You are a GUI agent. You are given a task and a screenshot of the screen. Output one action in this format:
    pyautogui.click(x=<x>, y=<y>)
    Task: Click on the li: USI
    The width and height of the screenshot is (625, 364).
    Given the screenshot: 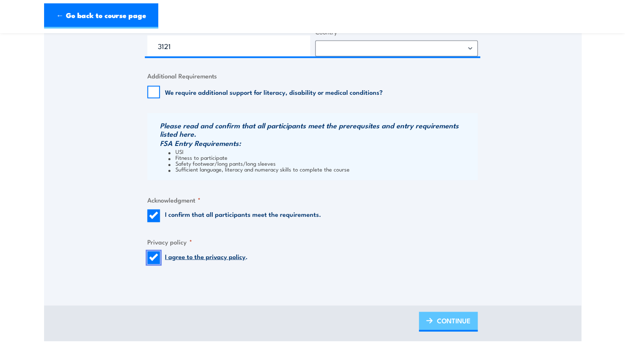 What is the action you would take?
    pyautogui.click(x=322, y=151)
    